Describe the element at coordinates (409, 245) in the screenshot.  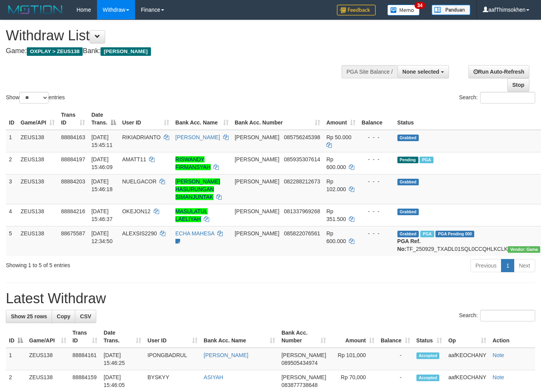
I see `b: PGA Ref. No:` at that location.